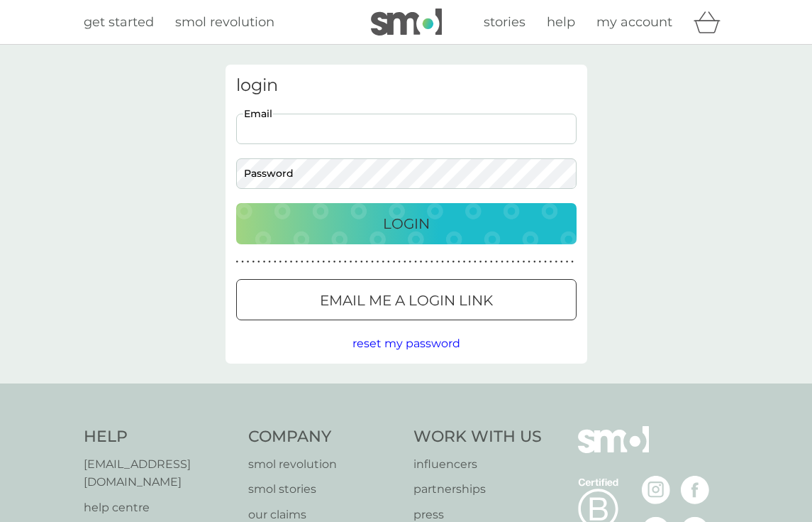  Describe the element at coordinates (119, 22) in the screenshot. I see `span: get started` at that location.